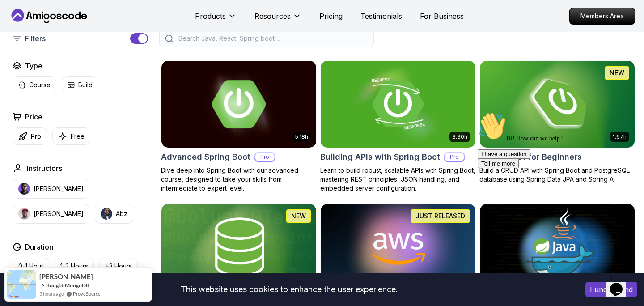 The image size is (644, 306). What do you see at coordinates (30, 45) in the screenshot?
I see `button: I have a question` at bounding box center [30, 45].